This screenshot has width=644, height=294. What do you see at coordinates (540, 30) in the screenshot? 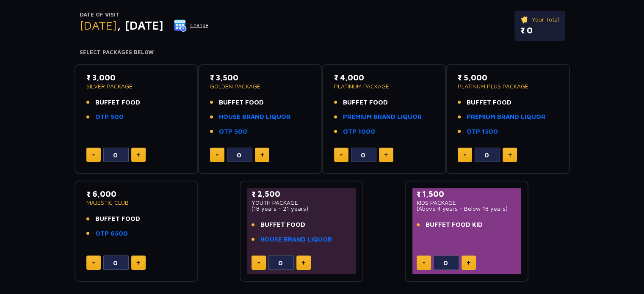
I see `p: ₹ 0` at bounding box center [540, 30].